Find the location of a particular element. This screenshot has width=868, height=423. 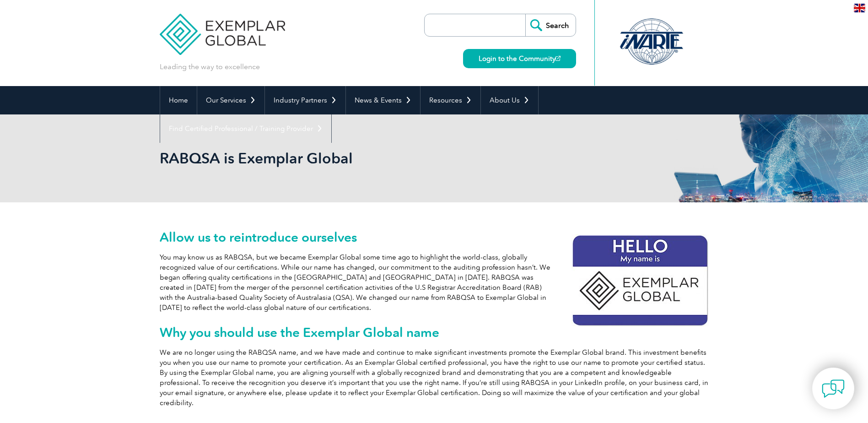

h2: Why you should use the Exemplar Global name is located at coordinates (434, 332).